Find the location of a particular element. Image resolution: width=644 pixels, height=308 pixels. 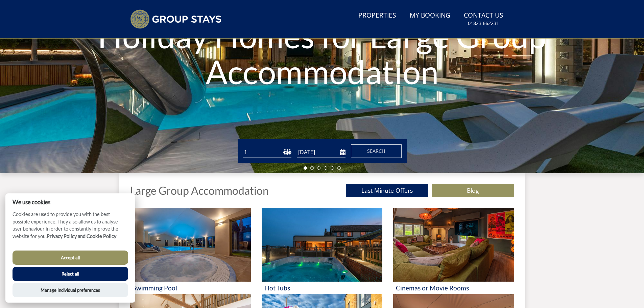

button: Accept all is located at coordinates (70, 257).